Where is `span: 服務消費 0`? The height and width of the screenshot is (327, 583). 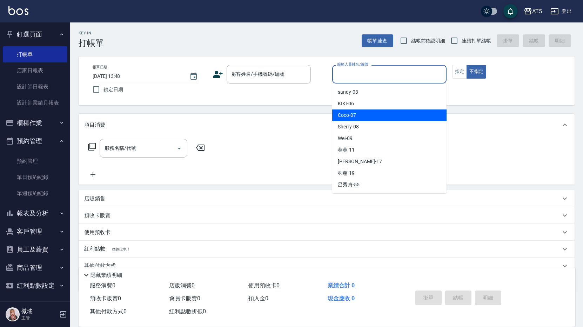
span: 服務消費 0 is located at coordinates (103, 285).